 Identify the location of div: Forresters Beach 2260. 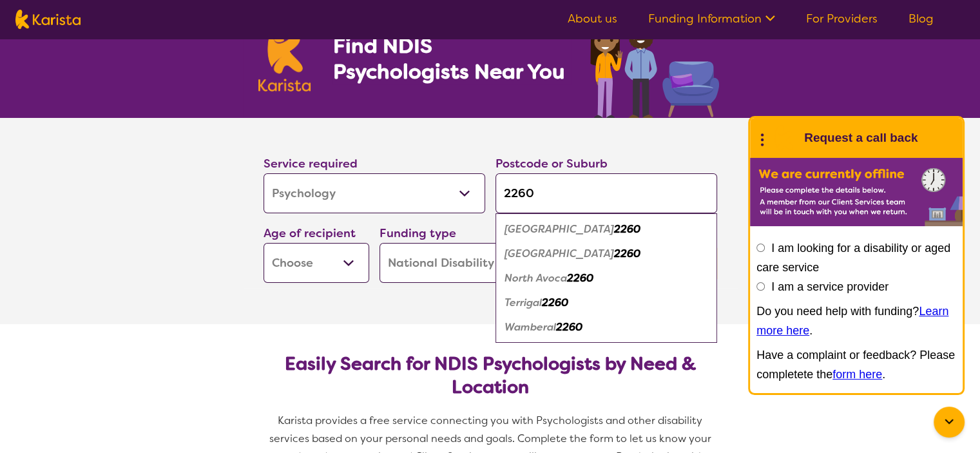
(606, 254).